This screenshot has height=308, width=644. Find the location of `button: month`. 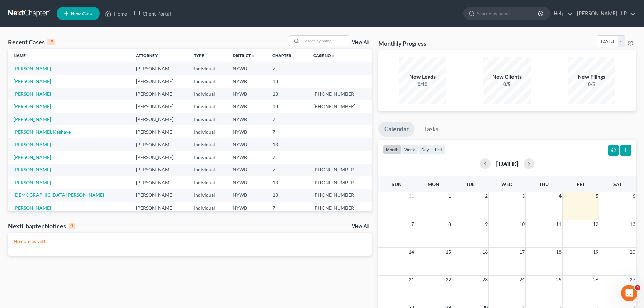

button: month is located at coordinates (392, 150).